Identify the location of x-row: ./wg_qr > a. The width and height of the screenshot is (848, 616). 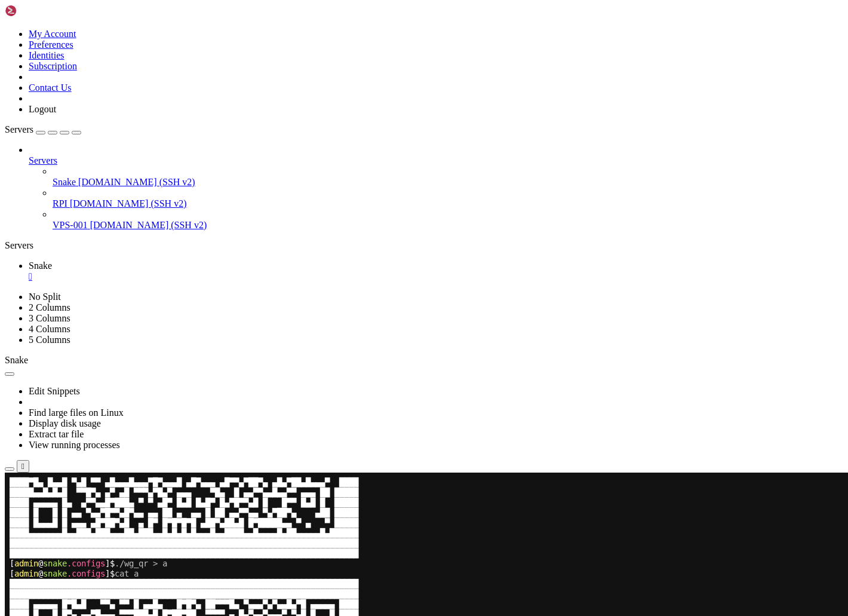
(348, 91).